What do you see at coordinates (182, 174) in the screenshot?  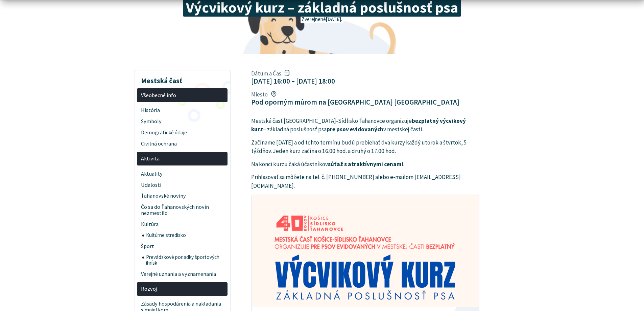 I see `span: Aktuality` at bounding box center [182, 174].